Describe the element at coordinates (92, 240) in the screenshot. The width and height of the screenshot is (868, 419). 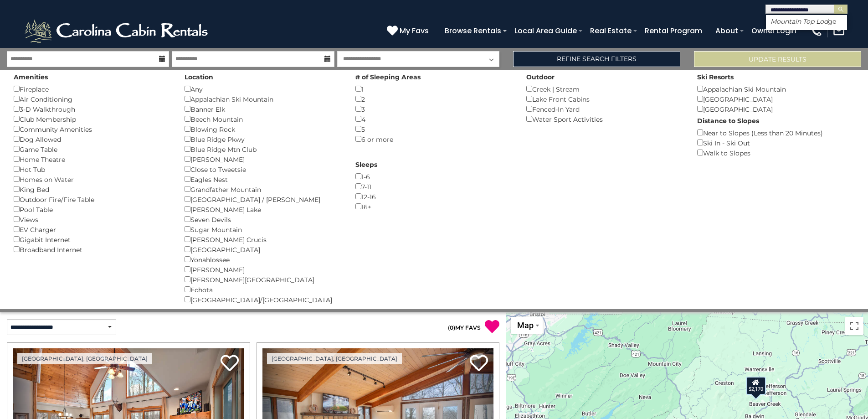
I see `div: Gigabit Internet` at that location.